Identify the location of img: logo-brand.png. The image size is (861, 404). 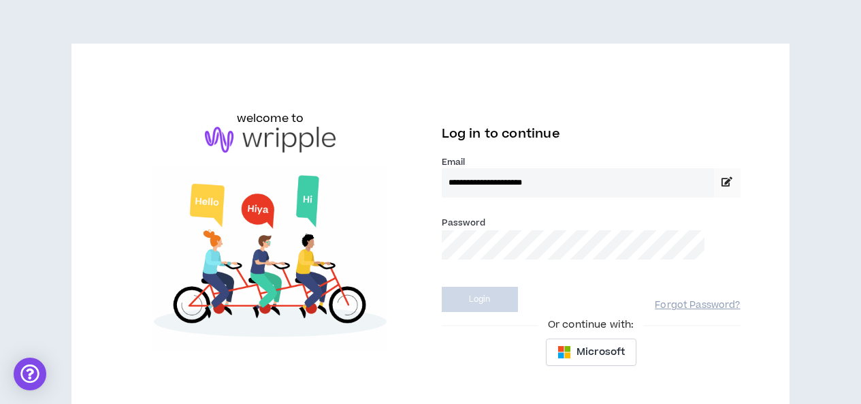
(270, 140).